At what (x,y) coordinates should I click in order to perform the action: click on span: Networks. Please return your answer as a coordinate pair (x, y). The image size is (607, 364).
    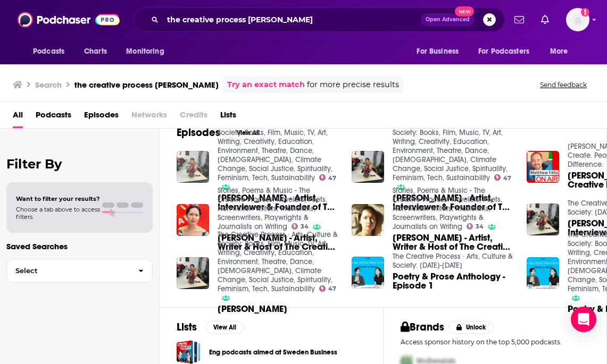
    Looking at the image, I should click on (149, 117).